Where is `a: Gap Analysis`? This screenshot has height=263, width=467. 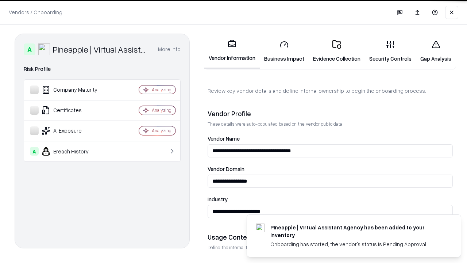 a: Gap Analysis is located at coordinates (435, 51).